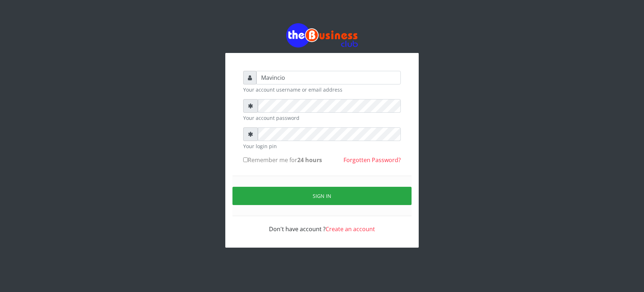 The image size is (644, 292). I want to click on label: Remember me for, so click(283, 160).